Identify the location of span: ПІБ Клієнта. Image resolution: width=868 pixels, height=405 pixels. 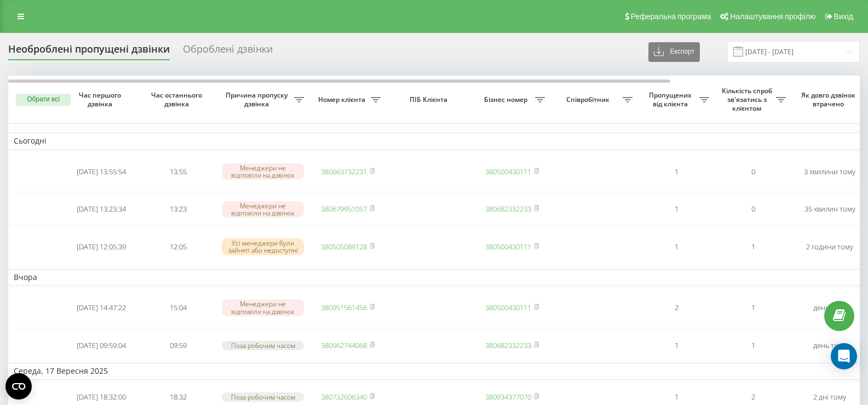
(430, 100).